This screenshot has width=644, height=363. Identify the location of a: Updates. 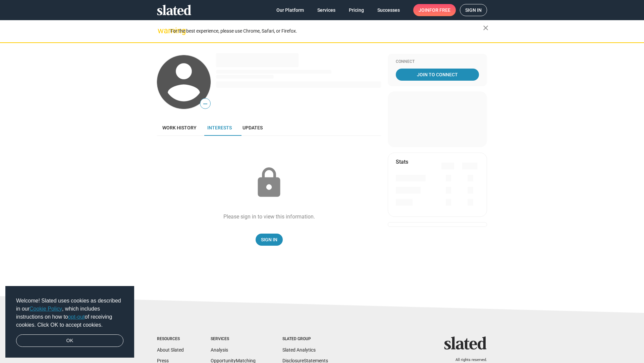
(253, 128).